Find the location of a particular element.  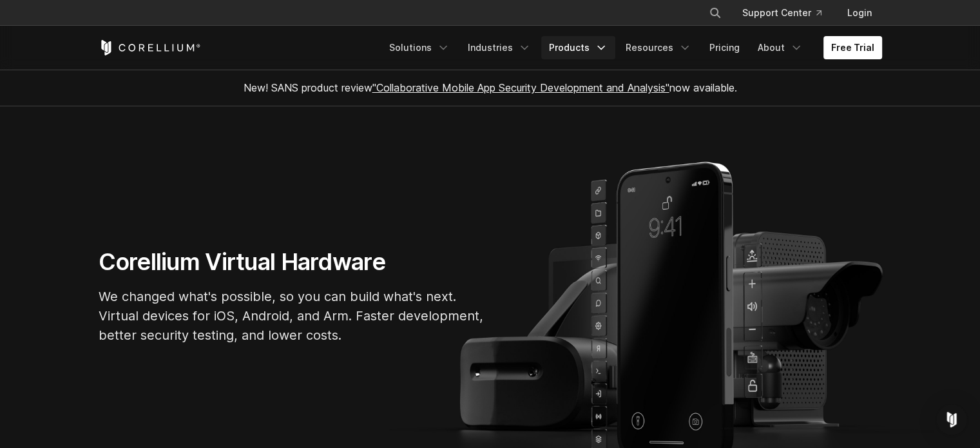

a: Login is located at coordinates (859, 13).